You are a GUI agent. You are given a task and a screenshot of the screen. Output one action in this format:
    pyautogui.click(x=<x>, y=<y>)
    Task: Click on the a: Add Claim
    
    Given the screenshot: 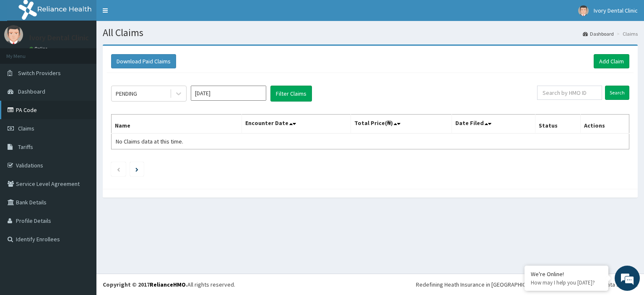 What is the action you would take?
    pyautogui.click(x=612, y=61)
    